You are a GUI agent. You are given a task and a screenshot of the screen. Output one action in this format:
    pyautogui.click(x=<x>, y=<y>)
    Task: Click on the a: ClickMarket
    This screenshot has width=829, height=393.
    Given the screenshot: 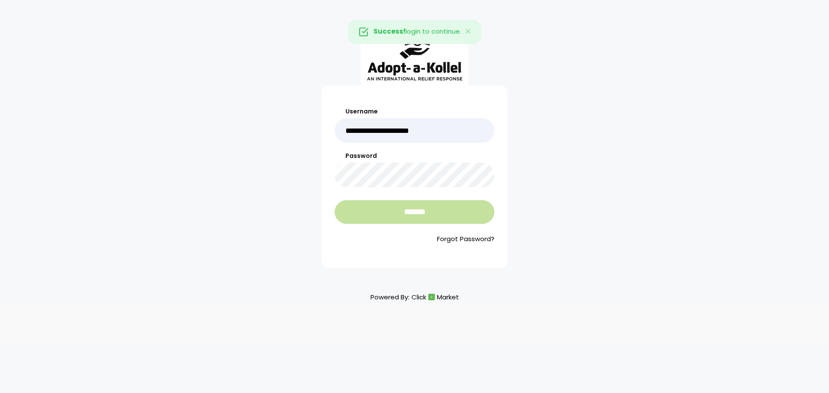 What is the action you would take?
    pyautogui.click(x=435, y=297)
    